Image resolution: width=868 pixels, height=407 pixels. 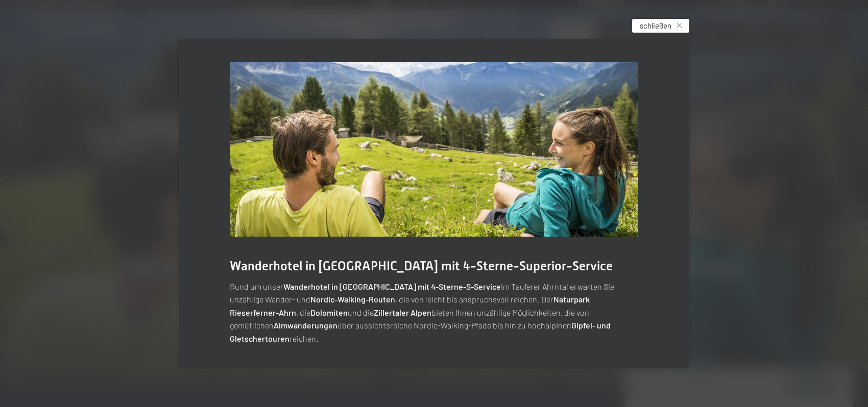 I want to click on p: Rund um unser im Tauferer Ahrntal erwarten Sie unzählige Wander- und , die von leicht bis anspruc..., so click(x=434, y=312).